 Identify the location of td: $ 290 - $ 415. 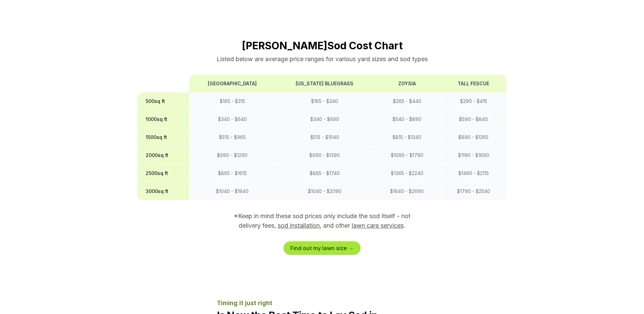
(473, 102).